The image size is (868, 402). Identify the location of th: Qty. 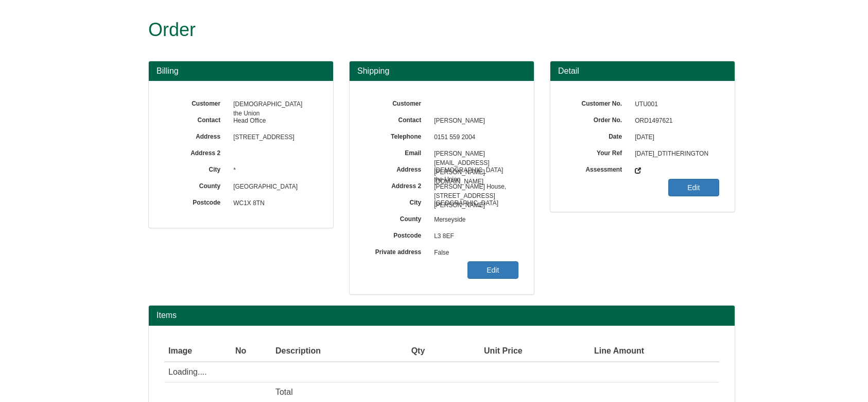
(406, 352).